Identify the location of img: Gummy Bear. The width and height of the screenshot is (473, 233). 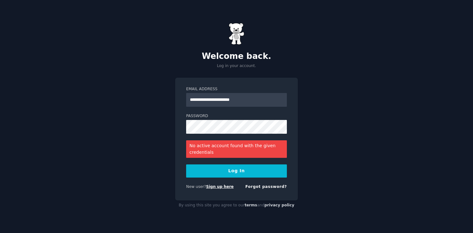
(236, 34).